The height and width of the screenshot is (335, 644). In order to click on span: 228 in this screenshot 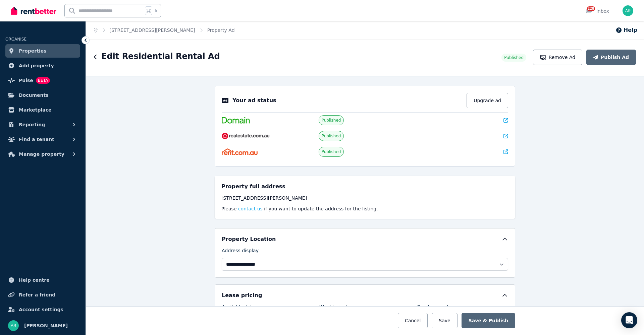, I will do `click(591, 9)`.